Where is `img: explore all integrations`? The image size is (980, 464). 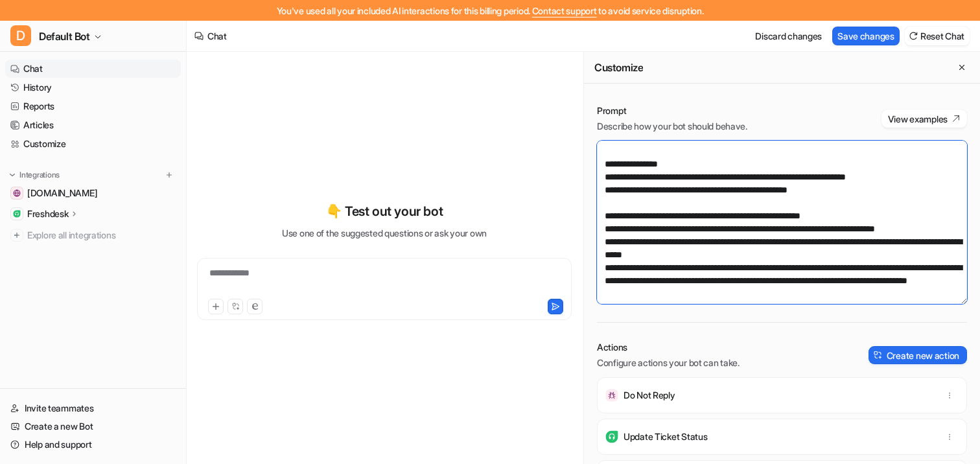
img: explore all integrations is located at coordinates (17, 235).